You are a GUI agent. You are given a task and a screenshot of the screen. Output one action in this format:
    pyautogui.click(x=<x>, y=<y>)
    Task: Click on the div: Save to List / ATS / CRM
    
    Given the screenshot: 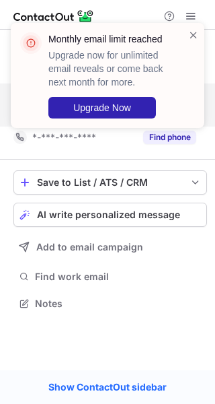 What is the action you would take?
    pyautogui.click(x=110, y=182)
    